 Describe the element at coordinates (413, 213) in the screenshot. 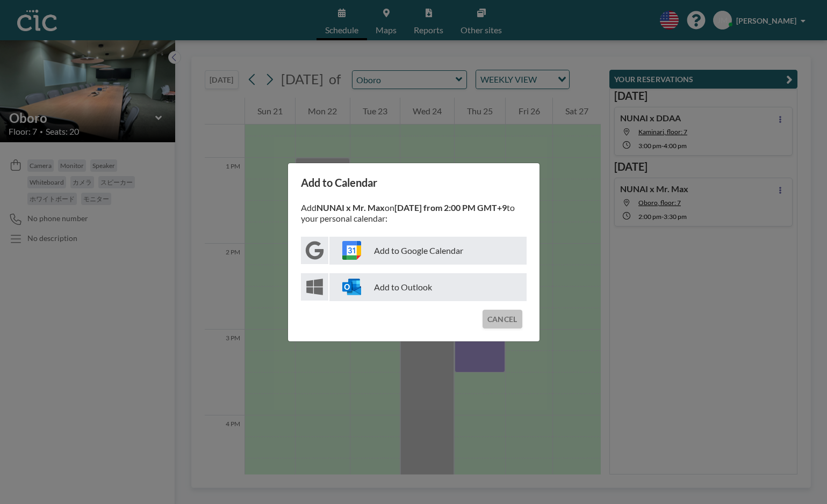

I see `p: Add on to your personal calendar:` at that location.